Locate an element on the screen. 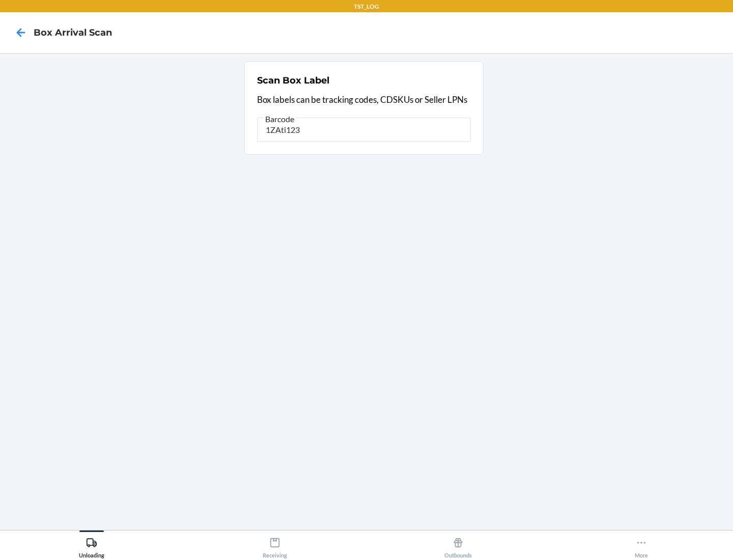 Image resolution: width=733 pixels, height=560 pixels. div: Receiving is located at coordinates (275, 546).